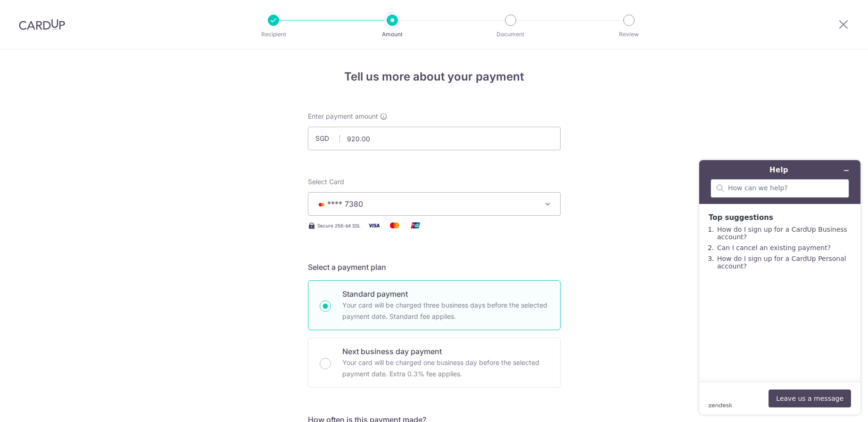 The width and height of the screenshot is (868, 422). What do you see at coordinates (274, 35) in the screenshot?
I see `p: Recipient` at bounding box center [274, 35].